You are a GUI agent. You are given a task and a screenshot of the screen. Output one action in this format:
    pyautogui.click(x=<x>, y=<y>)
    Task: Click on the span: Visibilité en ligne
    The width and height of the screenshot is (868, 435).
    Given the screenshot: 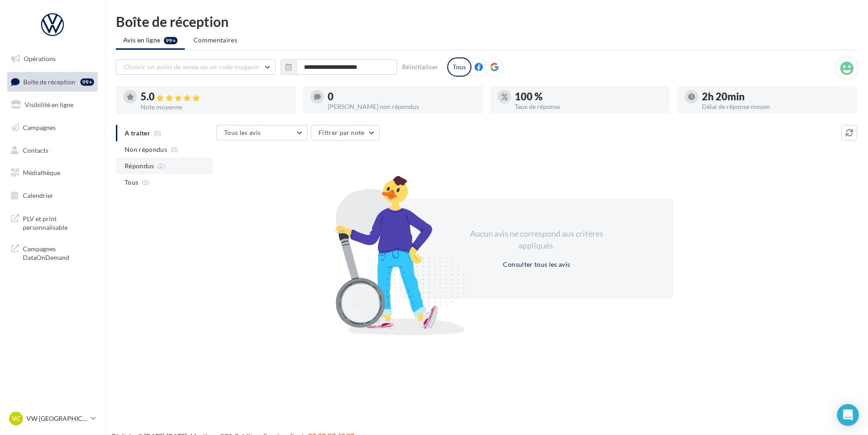 What is the action you would take?
    pyautogui.click(x=49, y=104)
    